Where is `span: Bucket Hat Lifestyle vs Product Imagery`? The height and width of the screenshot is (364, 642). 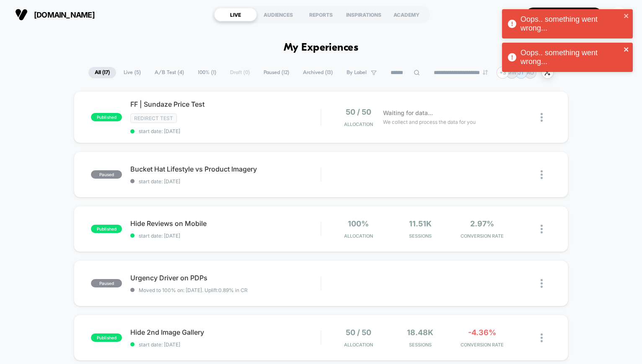 span: Bucket Hat Lifestyle vs Product Imagery is located at coordinates (226, 169).